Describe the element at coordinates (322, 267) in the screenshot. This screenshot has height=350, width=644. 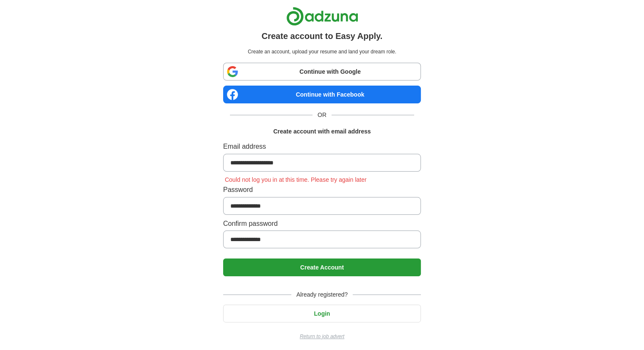
I see `button: Create Account` at that location.